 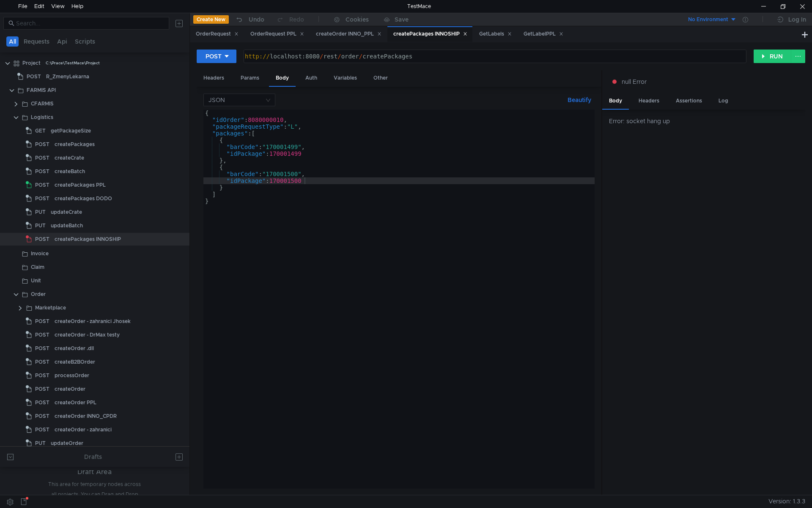 I want to click on div: FARMIS API, so click(x=41, y=90).